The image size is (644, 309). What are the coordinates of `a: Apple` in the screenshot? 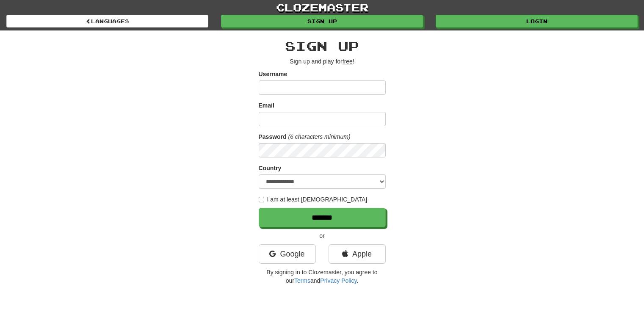 It's located at (357, 254).